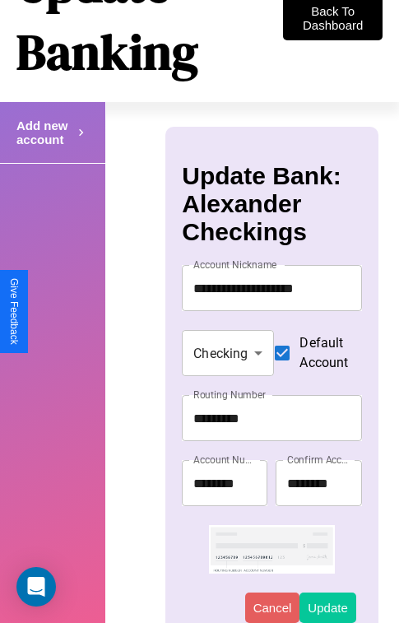  Describe the element at coordinates (273, 608) in the screenshot. I see `button: Cancel` at that location.